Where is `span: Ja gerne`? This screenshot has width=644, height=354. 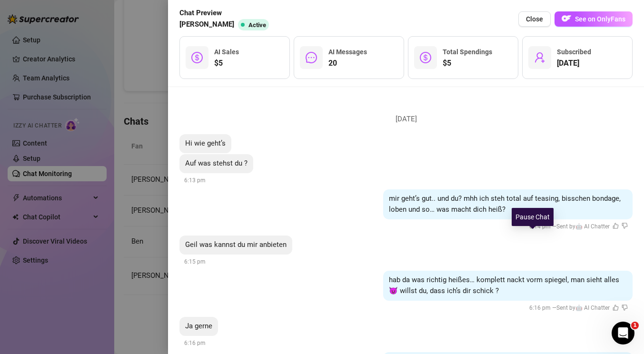
span: Ja gerne is located at coordinates (199, 326).